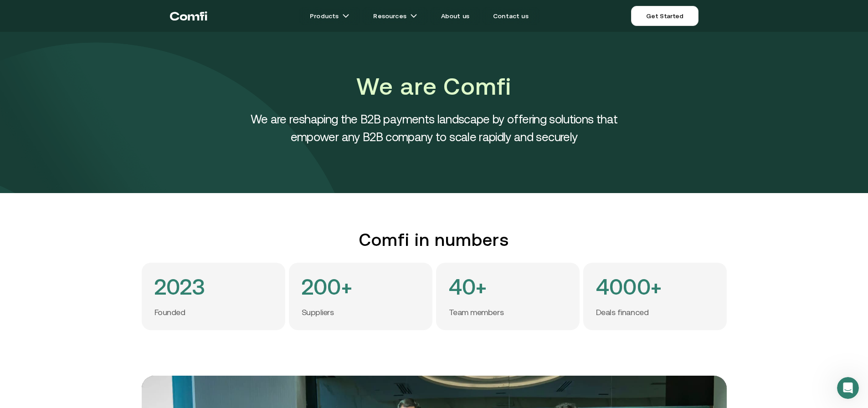 The image size is (868, 408). I want to click on a: Contact us, so click(511, 16).